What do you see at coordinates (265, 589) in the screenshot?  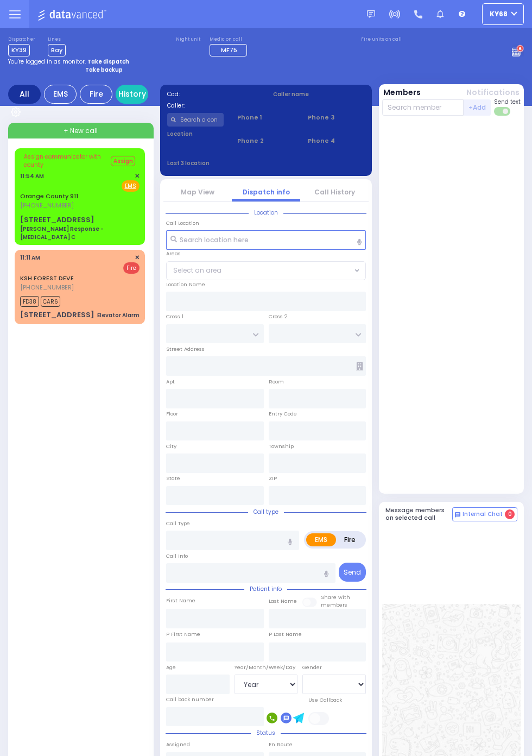 I see `span: Patient info` at bounding box center [265, 589].